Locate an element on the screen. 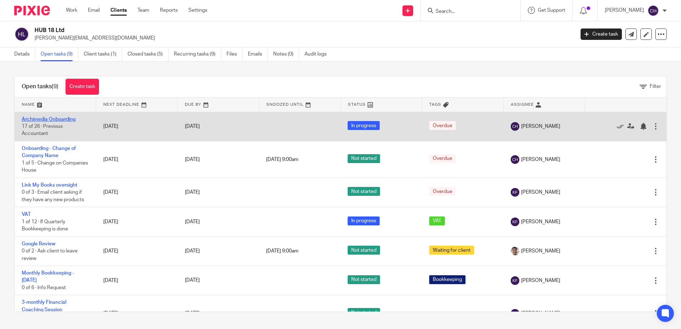 The height and width of the screenshot is (329, 681). span: Tags is located at coordinates (436, 104).